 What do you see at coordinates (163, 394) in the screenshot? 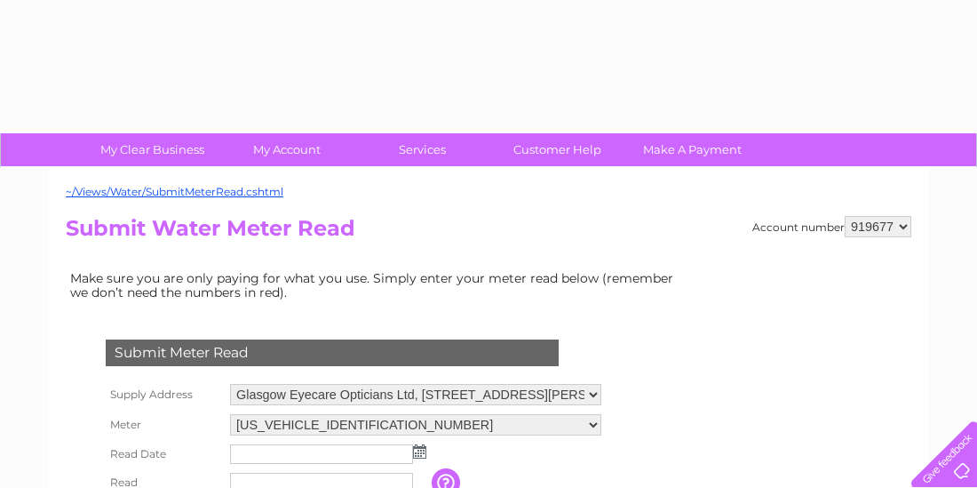
I see `th: Supply Address` at bounding box center [163, 394].